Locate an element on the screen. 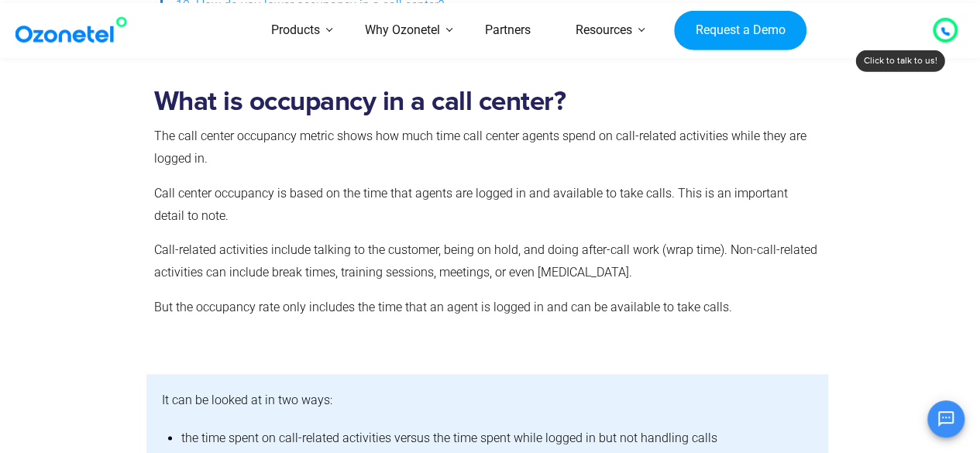 This screenshot has height=453, width=980. a: Why Ozonetel is located at coordinates (402, 31).